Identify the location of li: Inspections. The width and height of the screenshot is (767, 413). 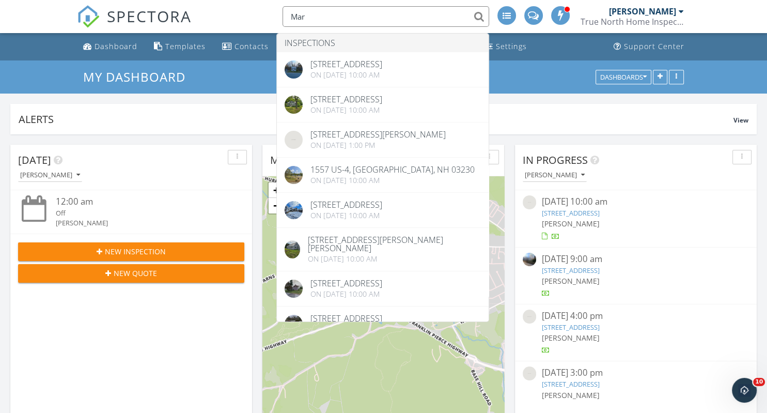
(383, 43).